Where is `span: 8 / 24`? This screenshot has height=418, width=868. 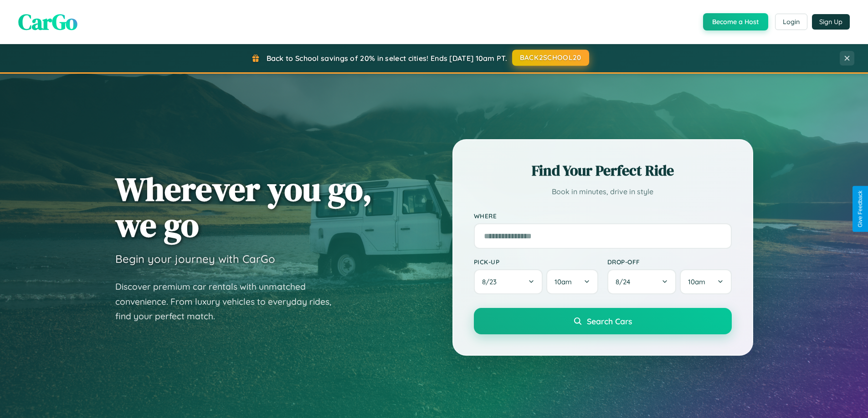 span: 8 / 24 is located at coordinates (625, 281).